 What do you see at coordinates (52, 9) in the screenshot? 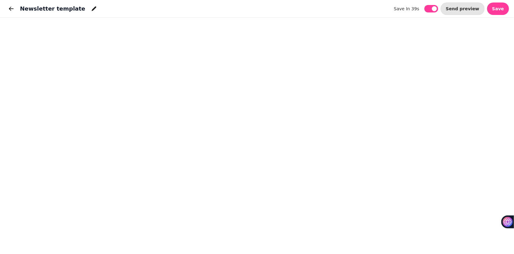
I see `h1: Newsletter template` at bounding box center [52, 9].